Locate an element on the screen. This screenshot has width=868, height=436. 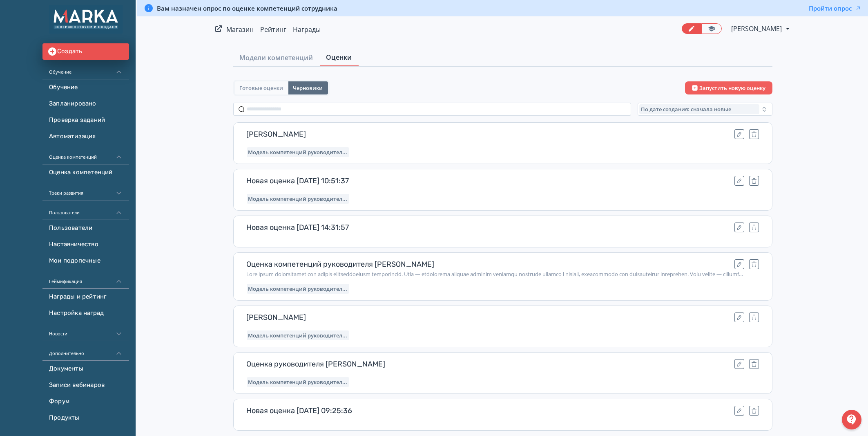
a: Переключиться в режим ученика is located at coordinates (711, 29).